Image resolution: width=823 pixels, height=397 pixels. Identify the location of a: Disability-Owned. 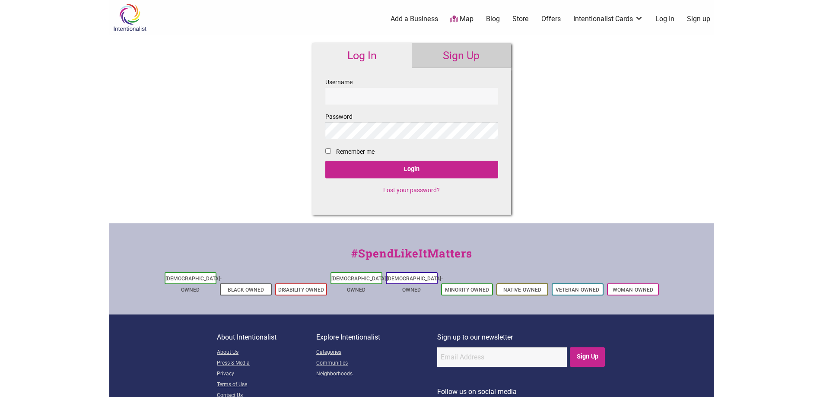
(301, 290).